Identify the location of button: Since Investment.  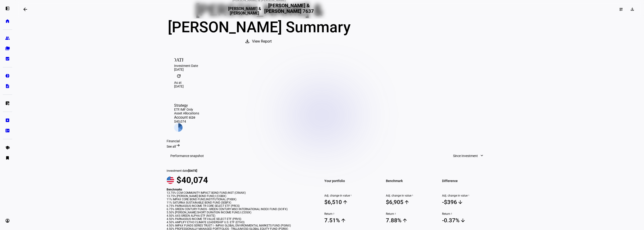
(469, 155).